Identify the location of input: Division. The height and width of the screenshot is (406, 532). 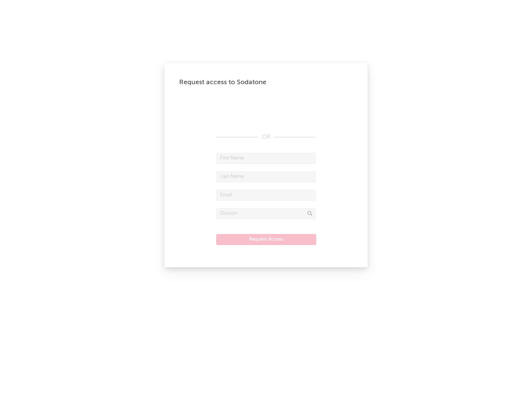
(266, 214).